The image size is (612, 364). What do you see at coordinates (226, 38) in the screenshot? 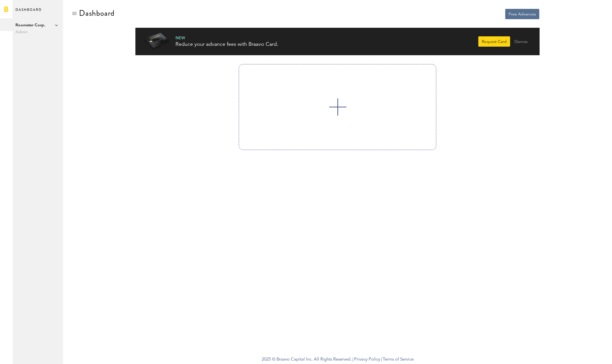
I see `div: NEW` at bounding box center [226, 38].